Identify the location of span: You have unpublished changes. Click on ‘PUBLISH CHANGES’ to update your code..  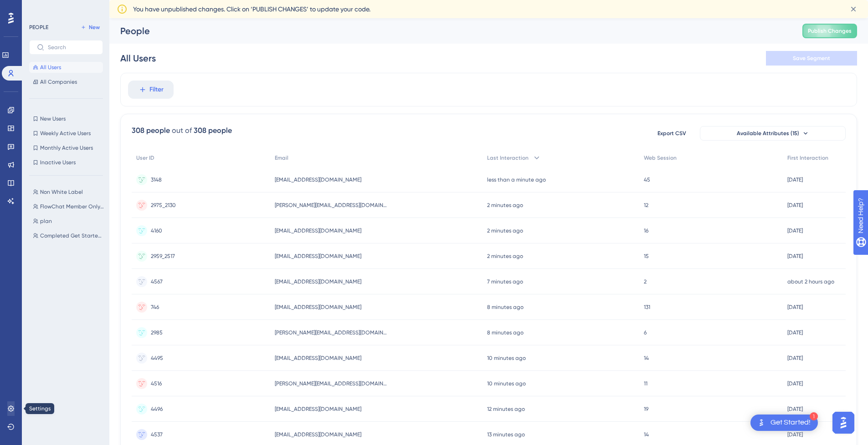
(252, 10).